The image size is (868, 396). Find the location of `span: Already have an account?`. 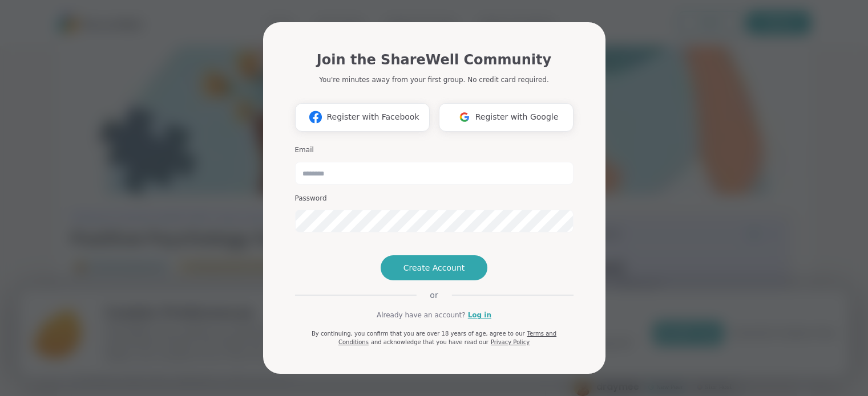

span: Already have an account? is located at coordinates (421, 316).